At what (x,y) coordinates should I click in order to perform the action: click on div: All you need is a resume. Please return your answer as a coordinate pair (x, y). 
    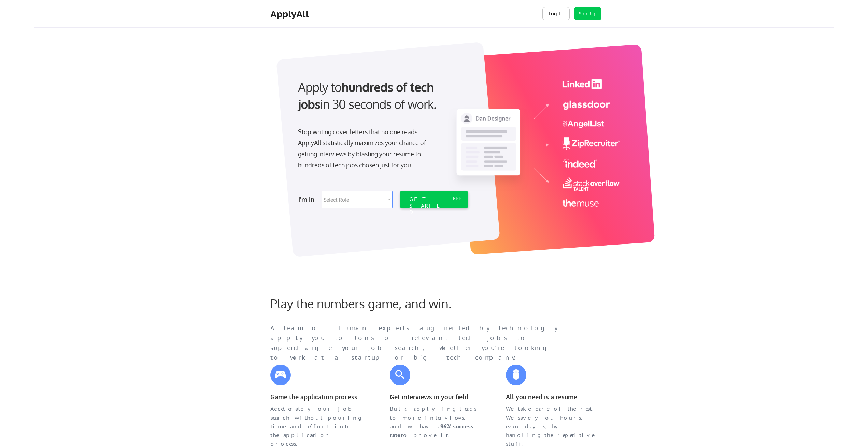
    Looking at the image, I should click on (552, 396).